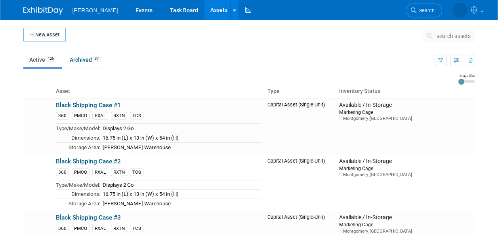  I want to click on span: Search, so click(426, 10).